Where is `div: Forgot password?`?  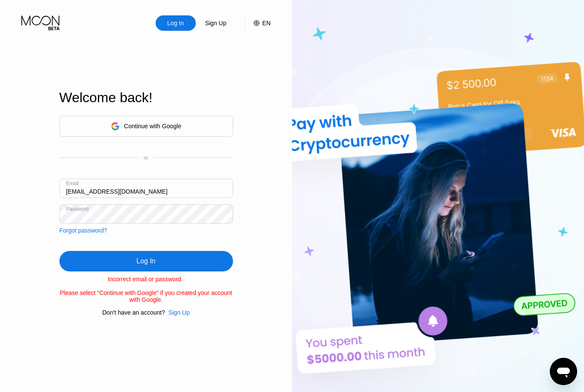 div: Forgot password? is located at coordinates (83, 230).